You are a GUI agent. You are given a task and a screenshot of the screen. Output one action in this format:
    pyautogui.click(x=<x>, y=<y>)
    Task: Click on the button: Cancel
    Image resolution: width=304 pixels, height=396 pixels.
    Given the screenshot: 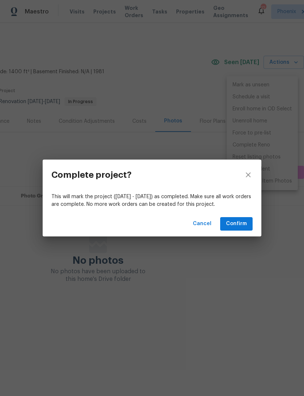 What is the action you would take?
    pyautogui.click(x=202, y=224)
    